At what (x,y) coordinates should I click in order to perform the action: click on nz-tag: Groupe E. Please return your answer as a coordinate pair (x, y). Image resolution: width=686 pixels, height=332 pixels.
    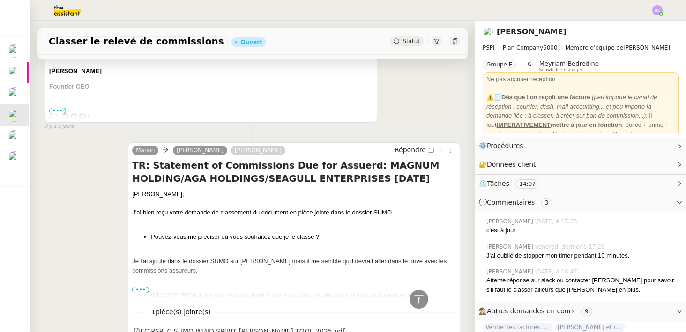
    Looking at the image, I should click on (499, 65).